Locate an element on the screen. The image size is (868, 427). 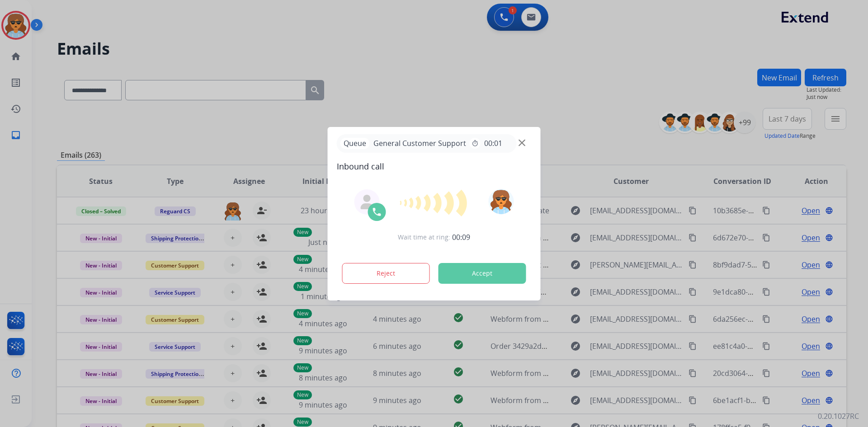
span: General Customer Support is located at coordinates (420, 143).